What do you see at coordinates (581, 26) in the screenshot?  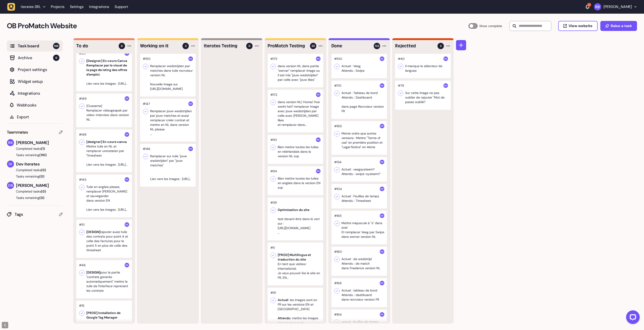 I see `span: View website` at bounding box center [581, 26].